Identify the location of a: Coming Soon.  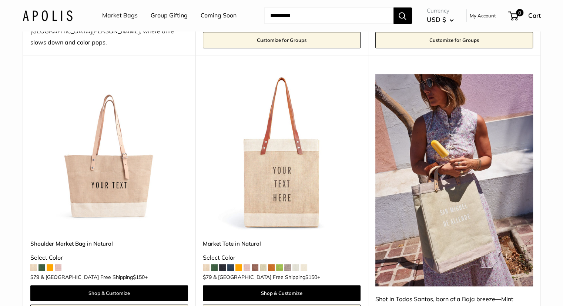
(218, 16).